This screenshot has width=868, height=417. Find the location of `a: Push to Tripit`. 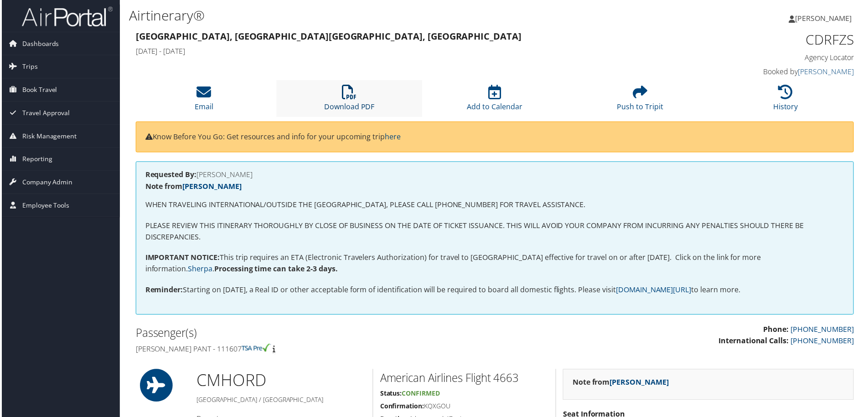

a: Push to Tripit is located at coordinates (641, 101).